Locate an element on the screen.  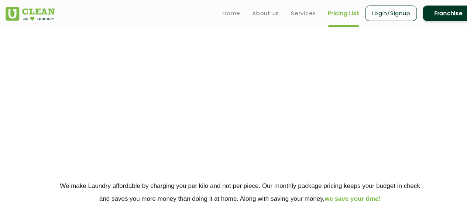
a: Services is located at coordinates (303, 13).